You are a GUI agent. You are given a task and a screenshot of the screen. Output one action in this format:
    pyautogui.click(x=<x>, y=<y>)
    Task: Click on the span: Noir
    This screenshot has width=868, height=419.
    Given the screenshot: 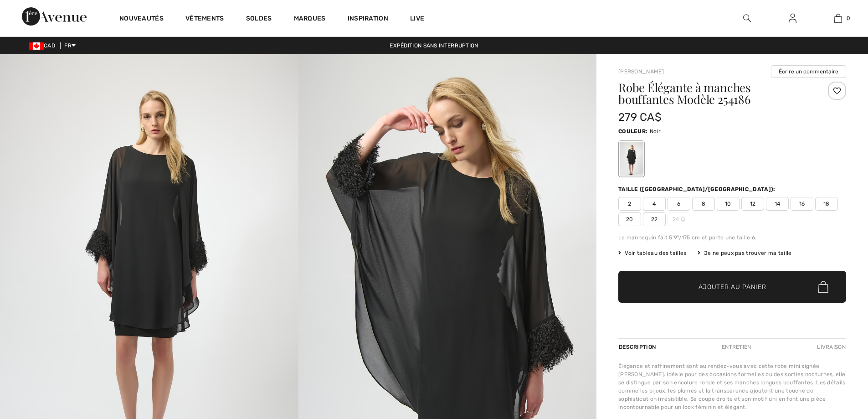 What is the action you would take?
    pyautogui.click(x=655, y=131)
    